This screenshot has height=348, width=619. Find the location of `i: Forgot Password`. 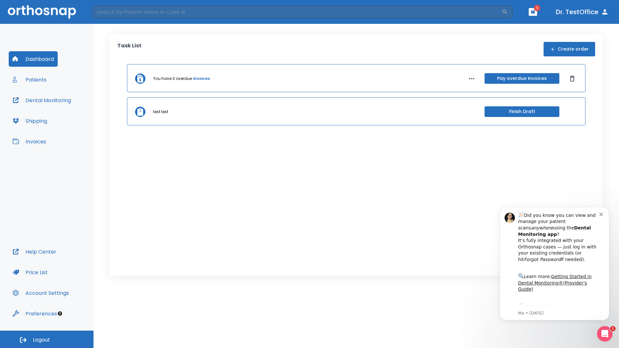

i: Forgot Password is located at coordinates (52, 58).